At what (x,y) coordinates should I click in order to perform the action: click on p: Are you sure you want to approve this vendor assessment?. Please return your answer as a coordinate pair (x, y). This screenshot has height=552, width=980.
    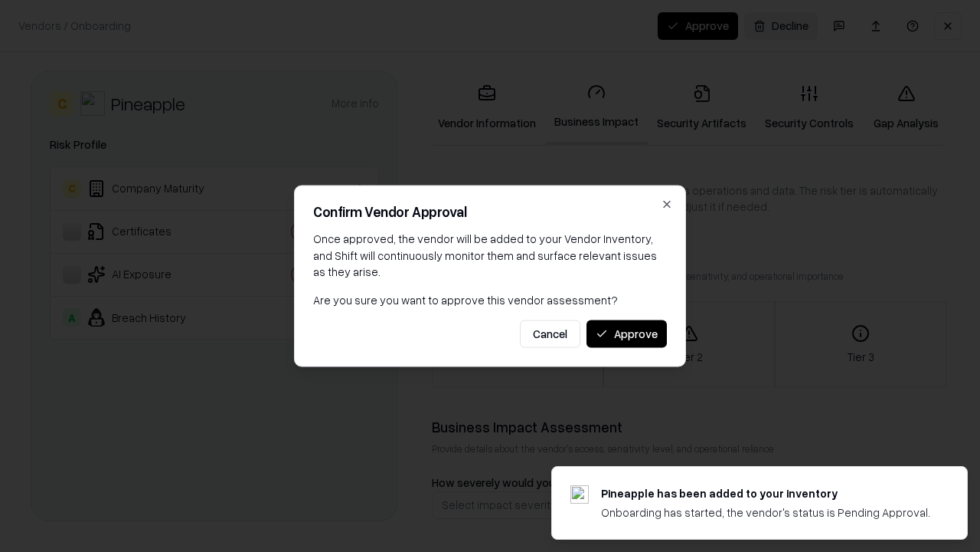
    Looking at the image, I should click on (490, 299).